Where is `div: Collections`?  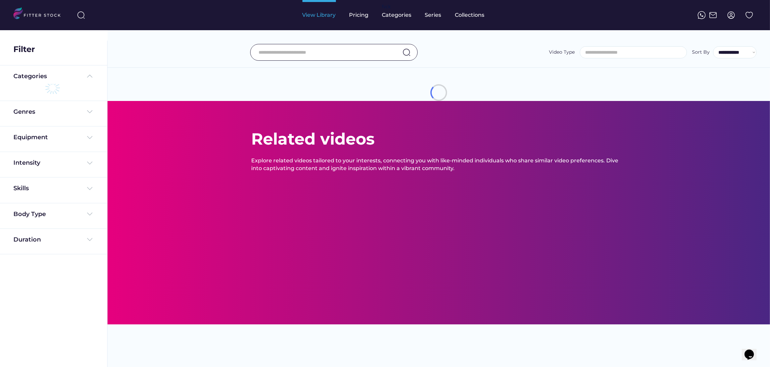 div: Collections is located at coordinates (470, 15).